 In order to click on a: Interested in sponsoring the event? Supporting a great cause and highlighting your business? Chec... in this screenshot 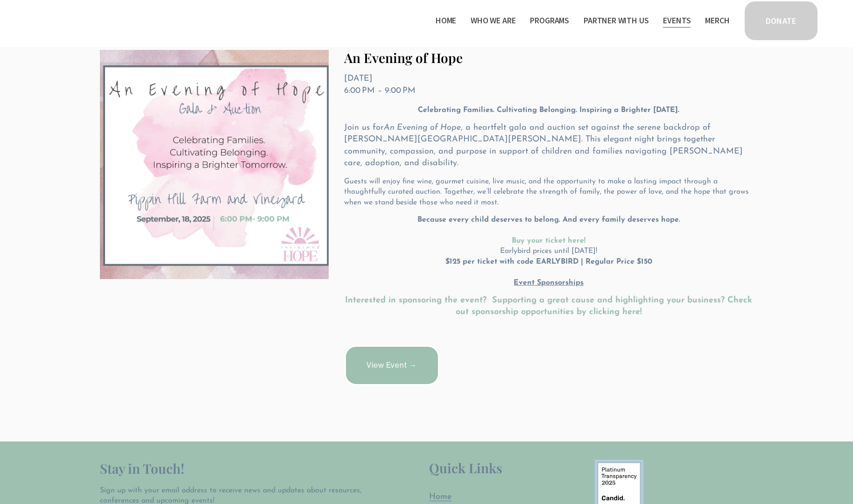, I will do `click(551, 307)`.